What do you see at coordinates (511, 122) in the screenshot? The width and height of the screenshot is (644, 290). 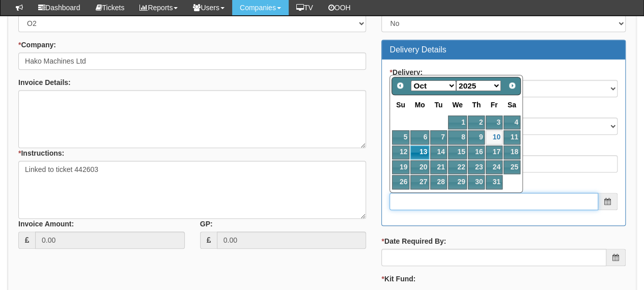 I see `a: 4` at bounding box center [511, 122].